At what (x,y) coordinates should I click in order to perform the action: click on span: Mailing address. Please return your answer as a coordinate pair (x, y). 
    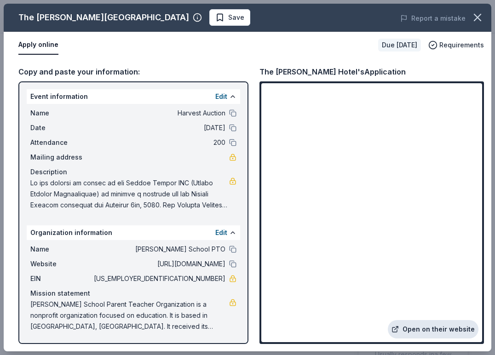
    Looking at the image, I should click on (61, 157).